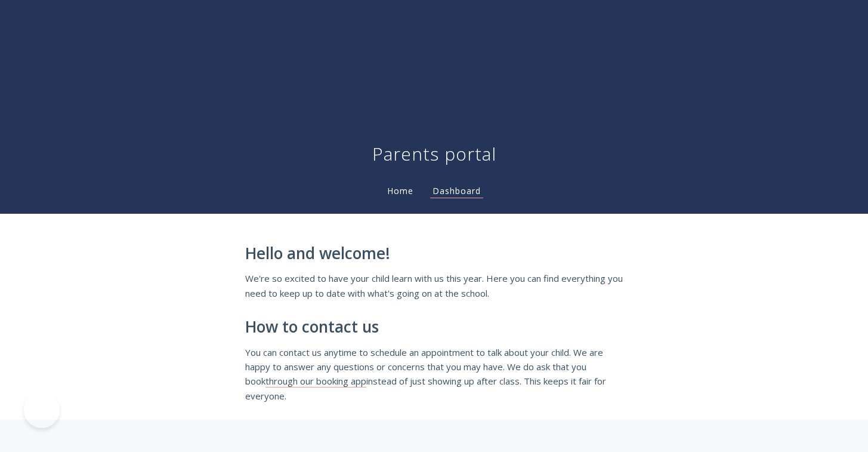 Image resolution: width=868 pixels, height=452 pixels. I want to click on h2: Hello and welcome!, so click(434, 254).